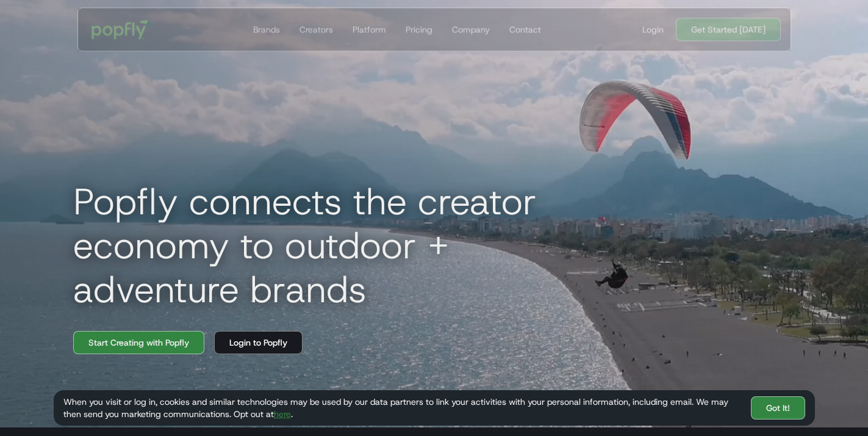 Image resolution: width=868 pixels, height=436 pixels. Describe the element at coordinates (470, 29) in the screenshot. I see `div: Company` at that location.